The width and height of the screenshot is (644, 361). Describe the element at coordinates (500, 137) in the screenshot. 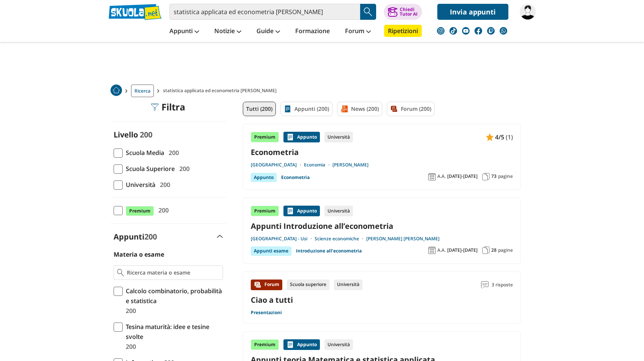

I see `span: 4/5` at that location.